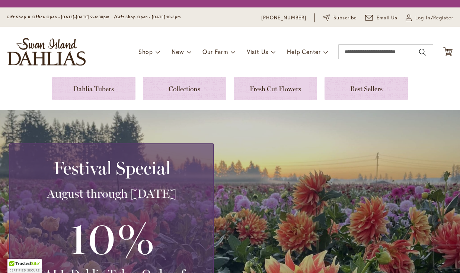 The height and width of the screenshot is (273, 460). Describe the element at coordinates (429, 18) in the screenshot. I see `a: Log In/Register` at that location.